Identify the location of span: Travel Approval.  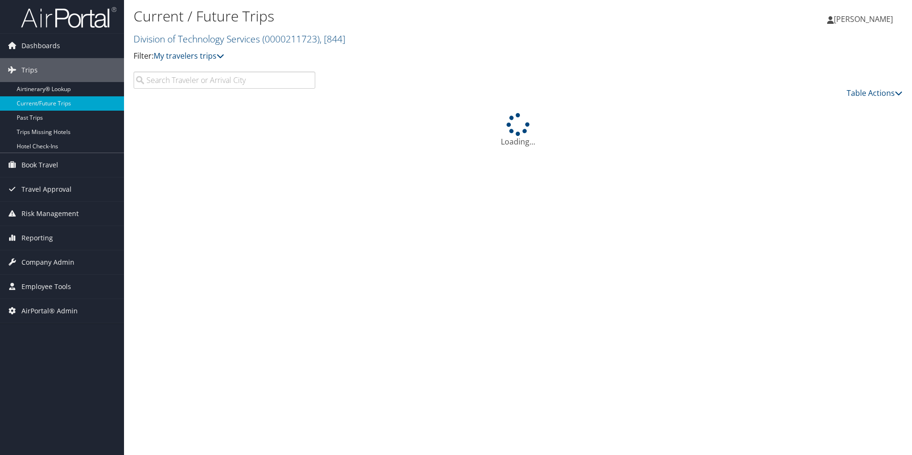
(46, 189).